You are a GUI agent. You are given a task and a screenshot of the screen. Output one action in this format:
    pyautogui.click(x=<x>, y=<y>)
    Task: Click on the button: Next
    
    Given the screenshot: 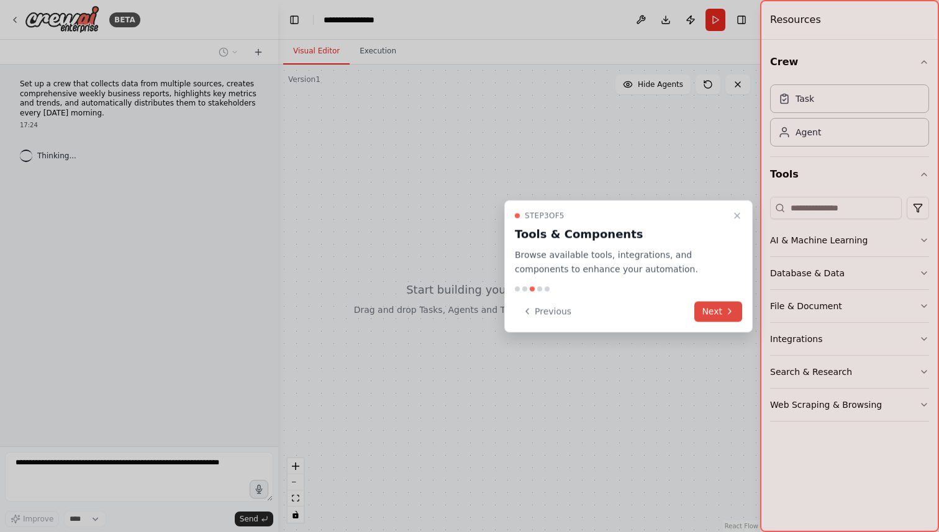 What is the action you would take?
    pyautogui.click(x=718, y=311)
    